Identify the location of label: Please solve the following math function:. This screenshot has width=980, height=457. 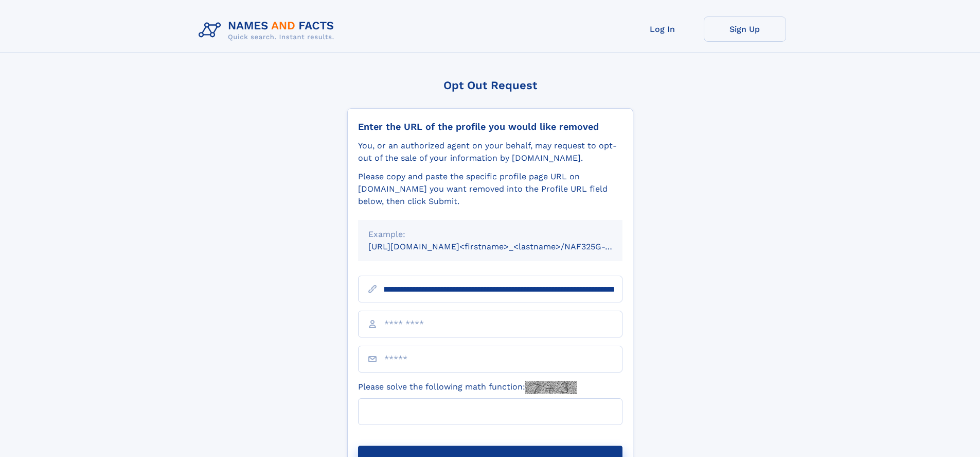
(467, 387).